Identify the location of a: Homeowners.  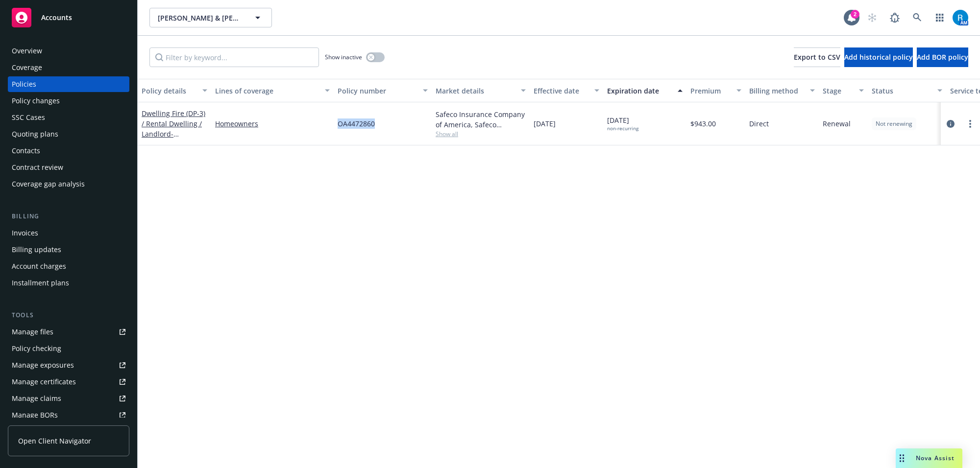
(273, 123).